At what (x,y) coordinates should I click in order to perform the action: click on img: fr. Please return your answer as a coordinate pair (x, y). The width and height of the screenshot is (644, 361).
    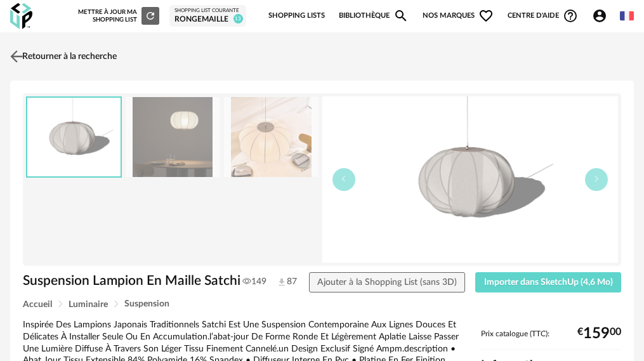
    Looking at the image, I should click on (627, 16).